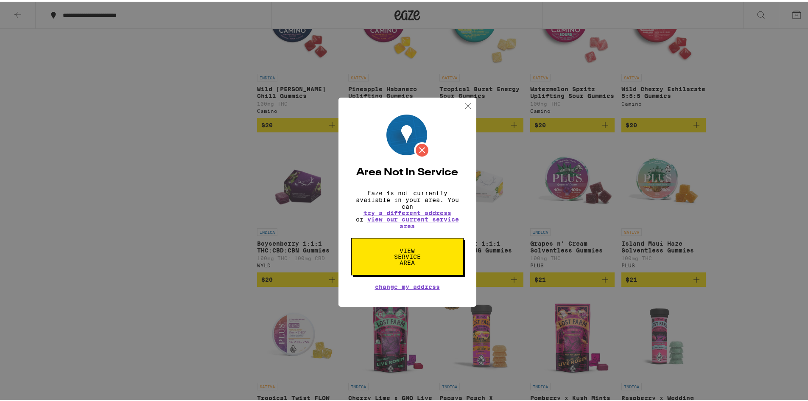 This screenshot has height=401, width=808. I want to click on a: View Service Area, so click(407, 249).